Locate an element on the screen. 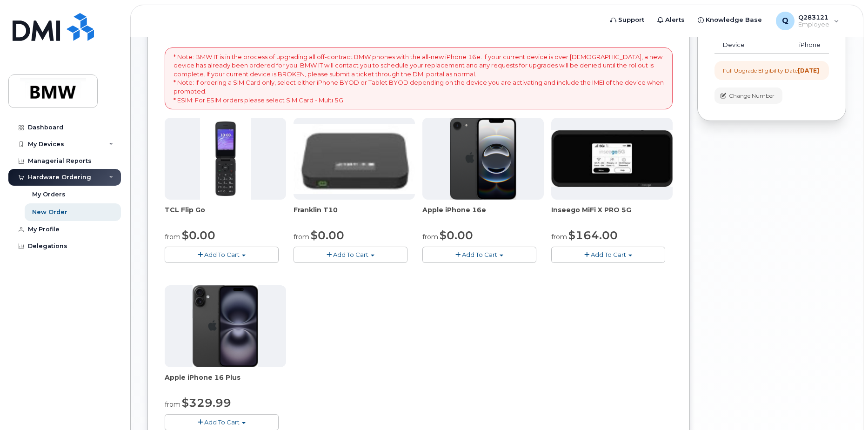  td: iPhone is located at coordinates (799, 45).